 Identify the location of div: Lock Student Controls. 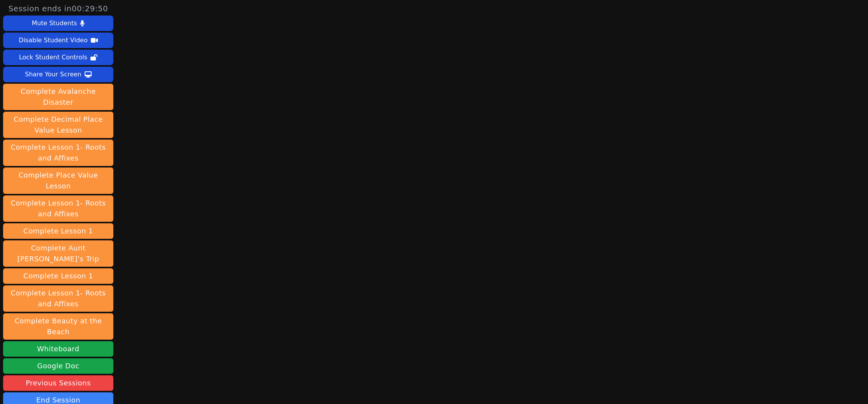
(53, 57).